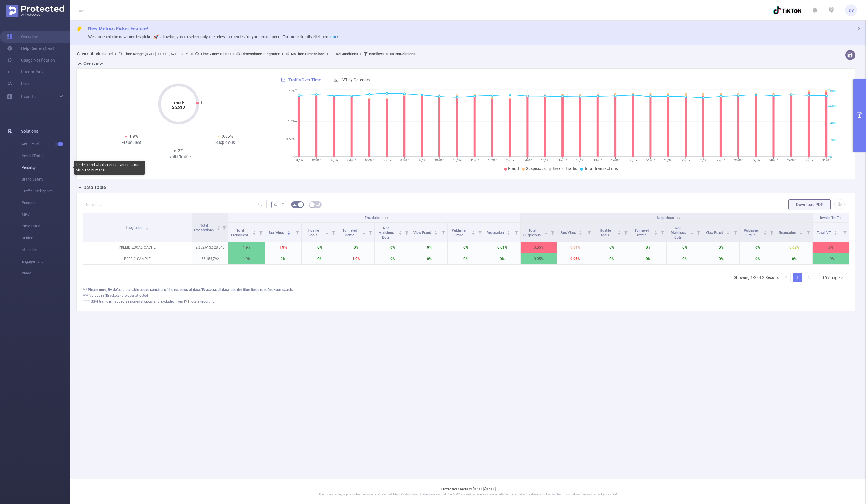 This screenshot has width=866, height=504. Describe the element at coordinates (110, 168) in the screenshot. I see `div: Understand whether or not your ads are visible to humans` at that location.